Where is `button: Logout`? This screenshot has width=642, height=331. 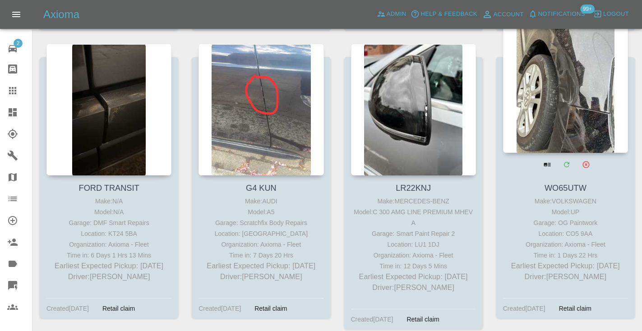 button: Logout is located at coordinates (611, 14).